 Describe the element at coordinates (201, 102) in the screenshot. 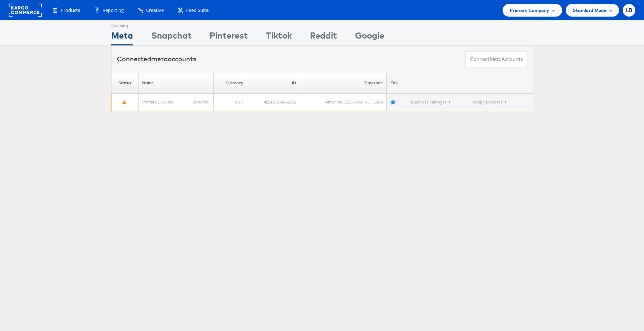

I see `a: (rename)` at that location.